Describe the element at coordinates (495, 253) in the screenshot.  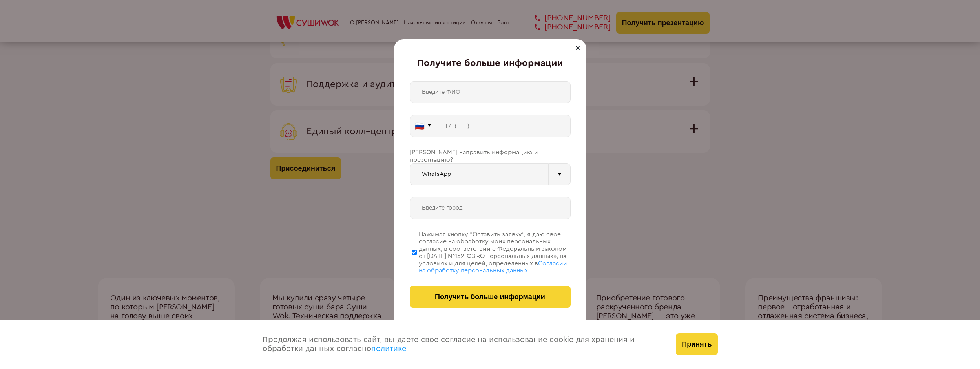
I see `div: Нажимая кнопку “Оставить заявку”, я даю свое согласие на обработку моих персональных данных, в со...` at that location.